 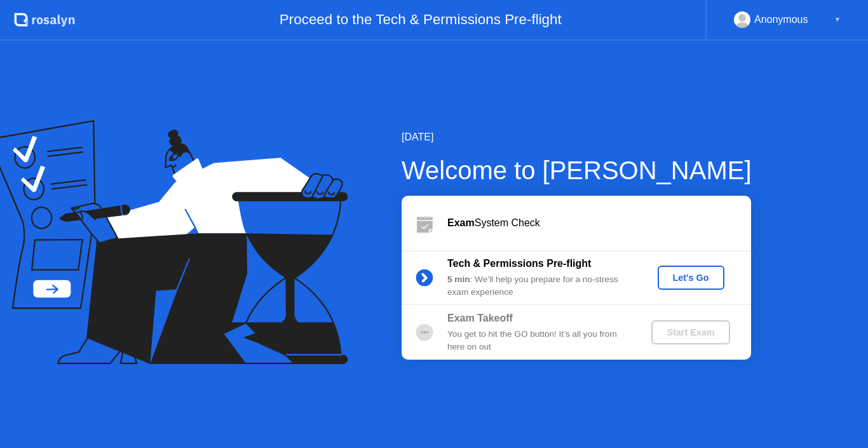 What do you see at coordinates (459, 279) in the screenshot?
I see `b: 5 min` at bounding box center [459, 279].